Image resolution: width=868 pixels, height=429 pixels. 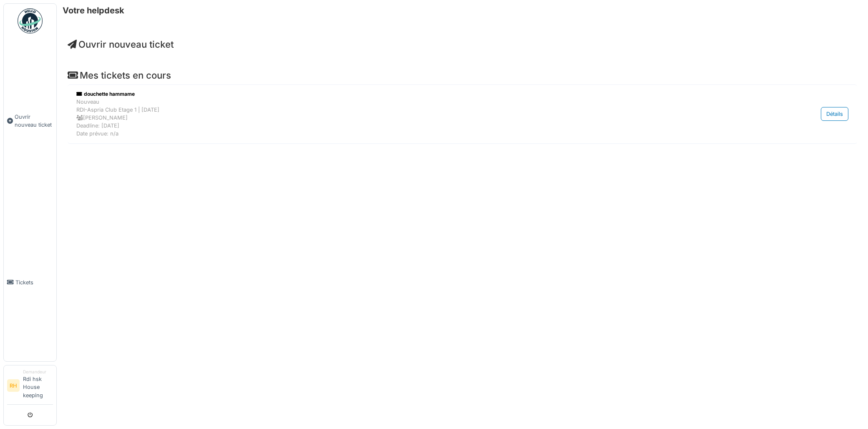 I want to click on div: douchette hammame, so click(x=408, y=94).